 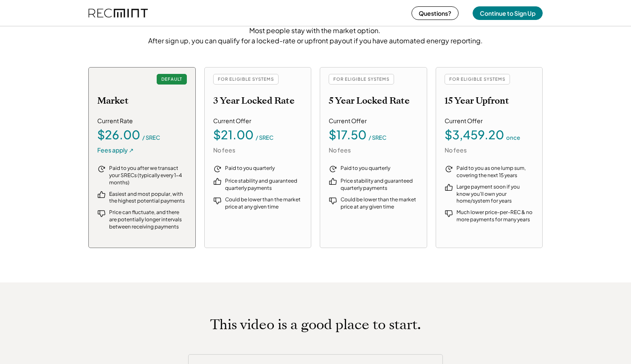 I want to click on div: Large payment soon if you know you'll own your home/system for years, so click(x=495, y=194).